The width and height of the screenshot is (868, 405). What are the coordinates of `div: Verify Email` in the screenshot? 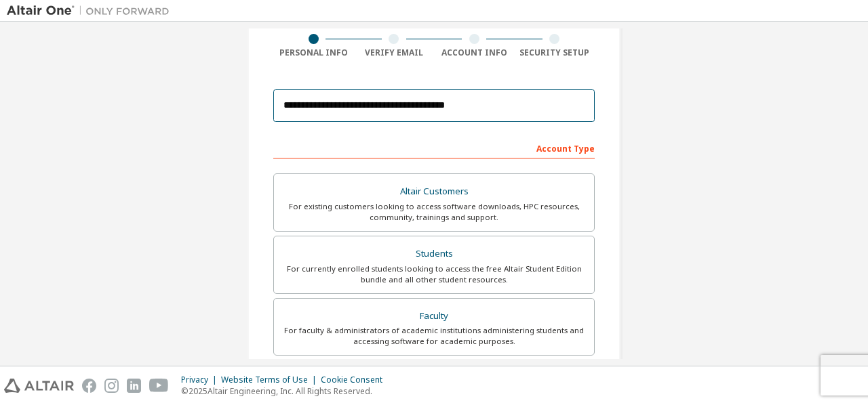 It's located at (394, 53).